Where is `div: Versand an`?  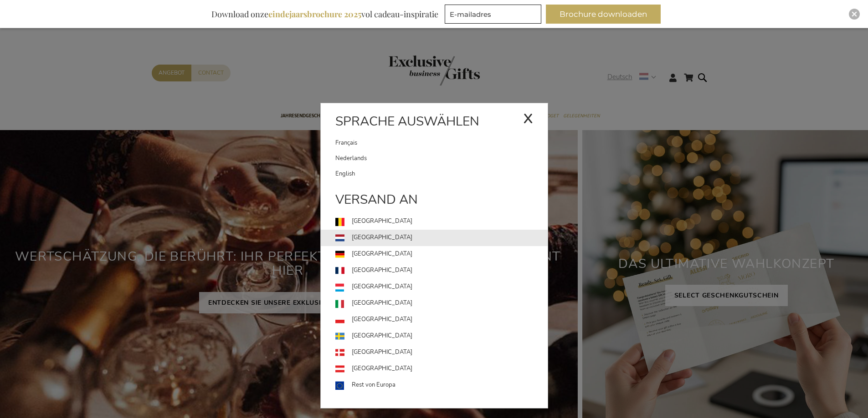
div: Versand an is located at coordinates (434, 203).